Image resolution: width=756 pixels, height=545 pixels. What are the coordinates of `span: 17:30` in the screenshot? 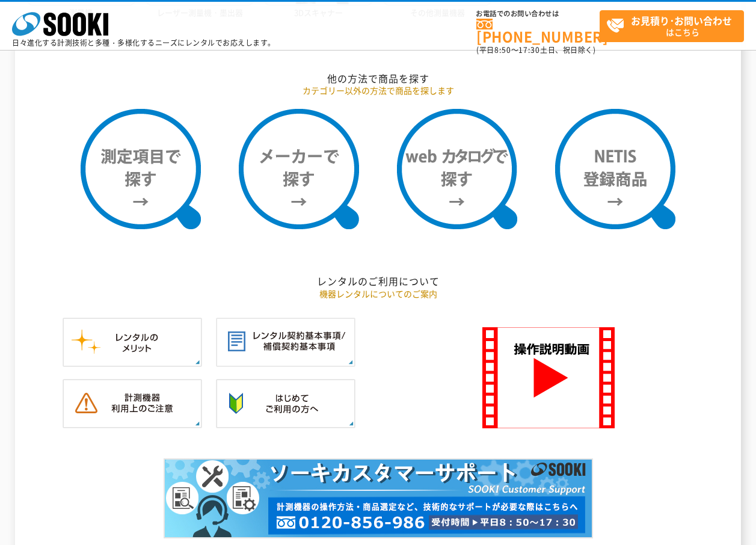 It's located at (529, 50).